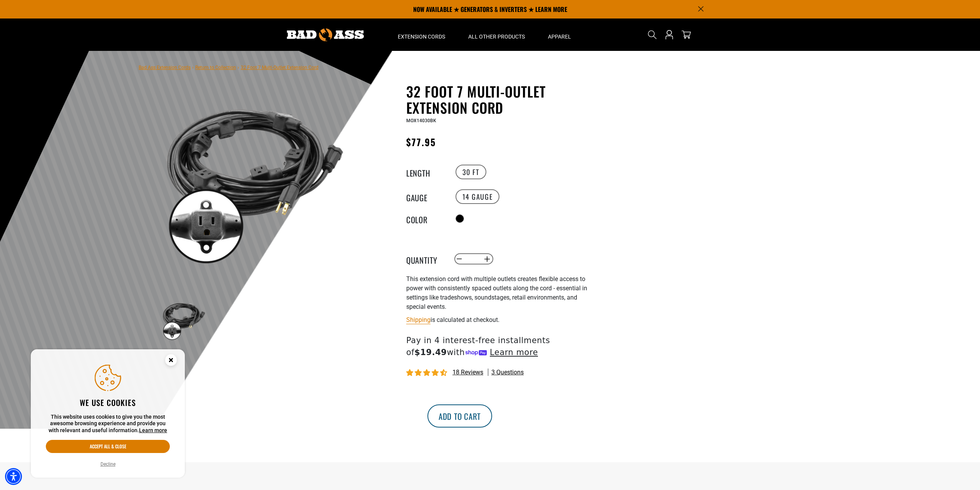 The width and height of the screenshot is (980, 490). Describe the element at coordinates (421, 36) in the screenshot. I see `span: Extension Cords` at that location.